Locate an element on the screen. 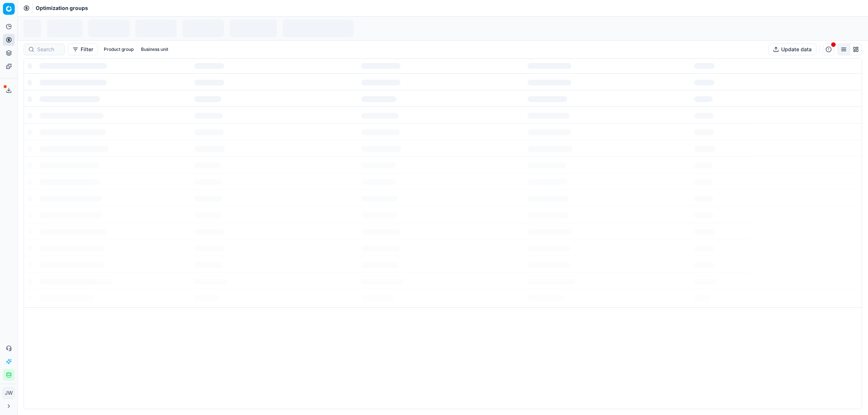 The width and height of the screenshot is (868, 415). span: Optimization groups is located at coordinates (62, 8).